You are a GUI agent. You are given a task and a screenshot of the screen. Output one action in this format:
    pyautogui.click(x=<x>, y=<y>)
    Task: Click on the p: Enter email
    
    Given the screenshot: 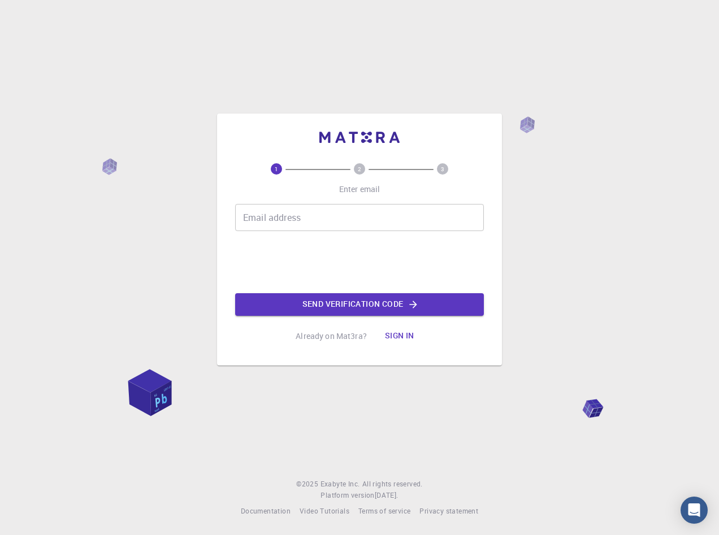 What is the action you would take?
    pyautogui.click(x=359, y=189)
    